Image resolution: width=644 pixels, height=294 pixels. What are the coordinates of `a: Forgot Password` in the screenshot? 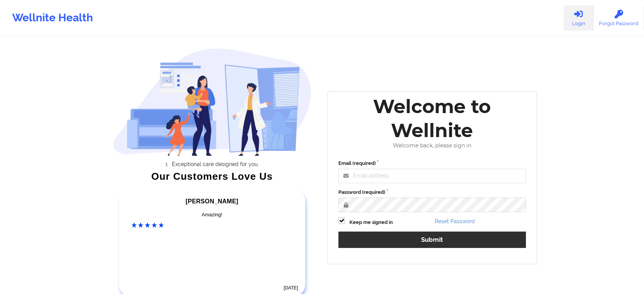 It's located at (618, 18).